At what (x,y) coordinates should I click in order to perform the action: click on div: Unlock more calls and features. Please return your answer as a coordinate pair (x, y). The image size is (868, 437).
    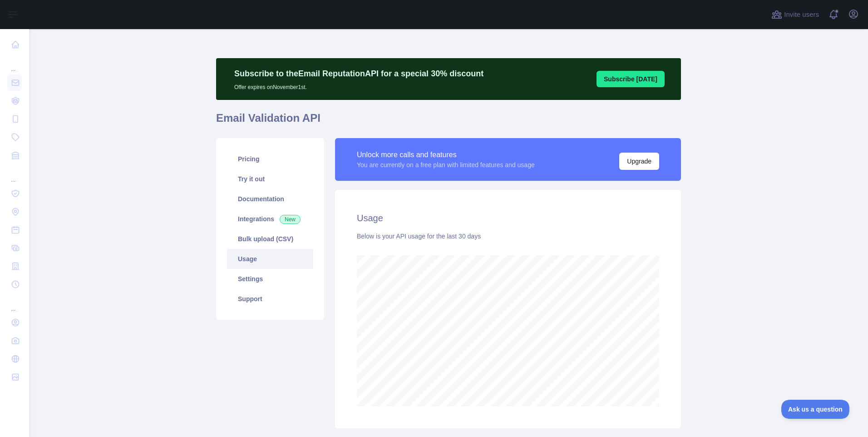
    Looking at the image, I should click on (446, 155).